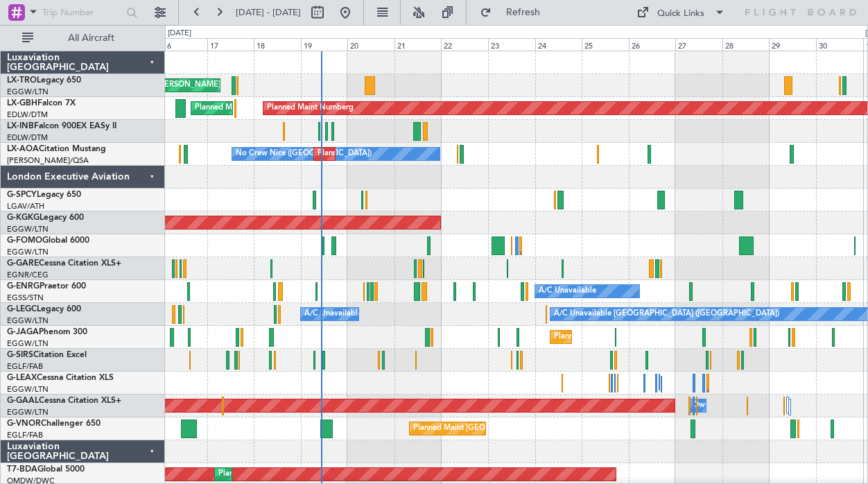 The image size is (868, 484). Describe the element at coordinates (681, 14) in the screenshot. I see `div: Quick Links` at that location.